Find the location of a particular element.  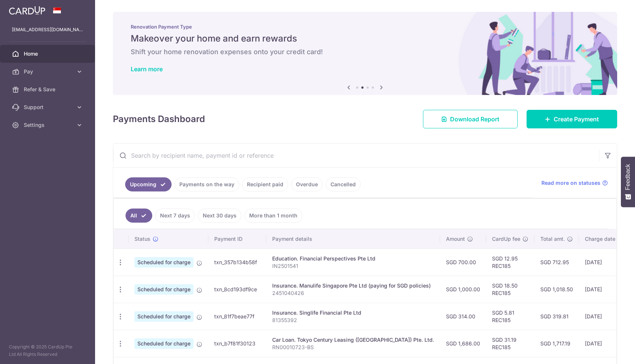

div: Education. Financial Perspectives Pte Ltd is located at coordinates (353, 259).